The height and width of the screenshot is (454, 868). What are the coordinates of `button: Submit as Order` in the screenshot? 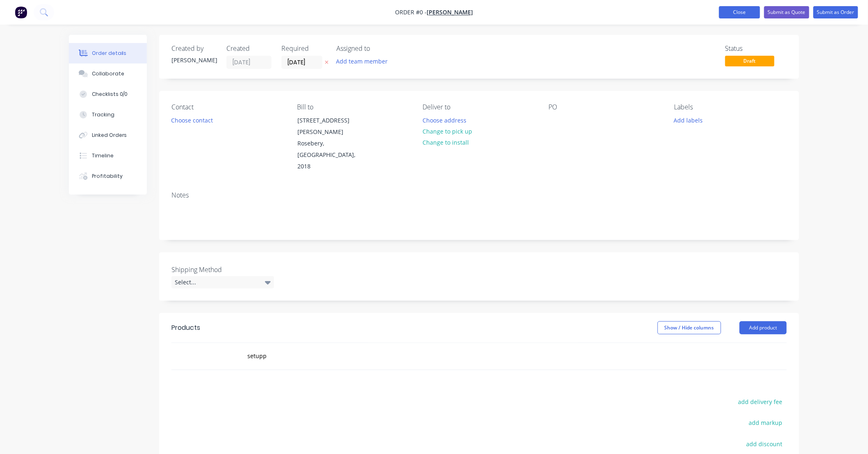 It's located at (836, 12).